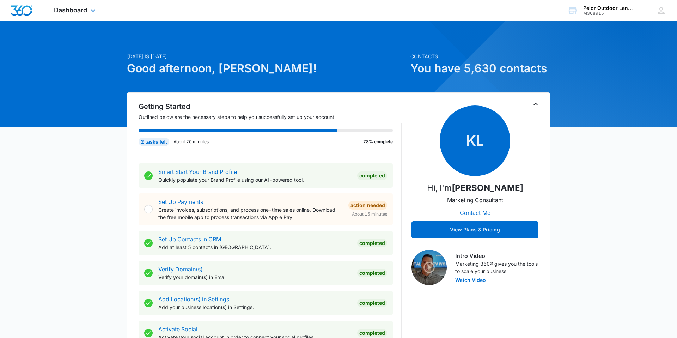  I want to click on div: account name, so click(609, 8).